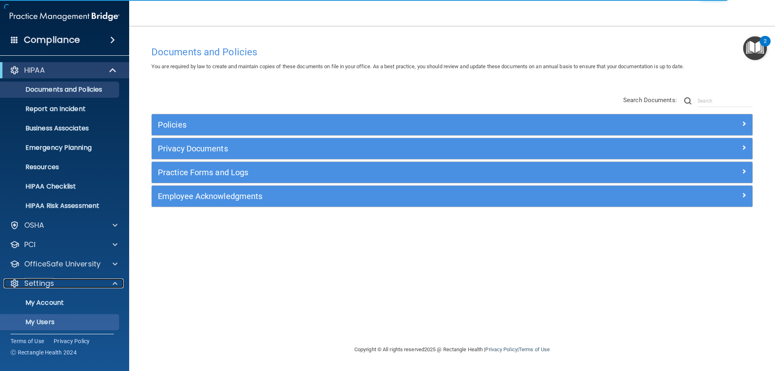 The height and width of the screenshot is (371, 775). Describe the element at coordinates (63, 225) in the screenshot. I see `a: OSHA` at that location.